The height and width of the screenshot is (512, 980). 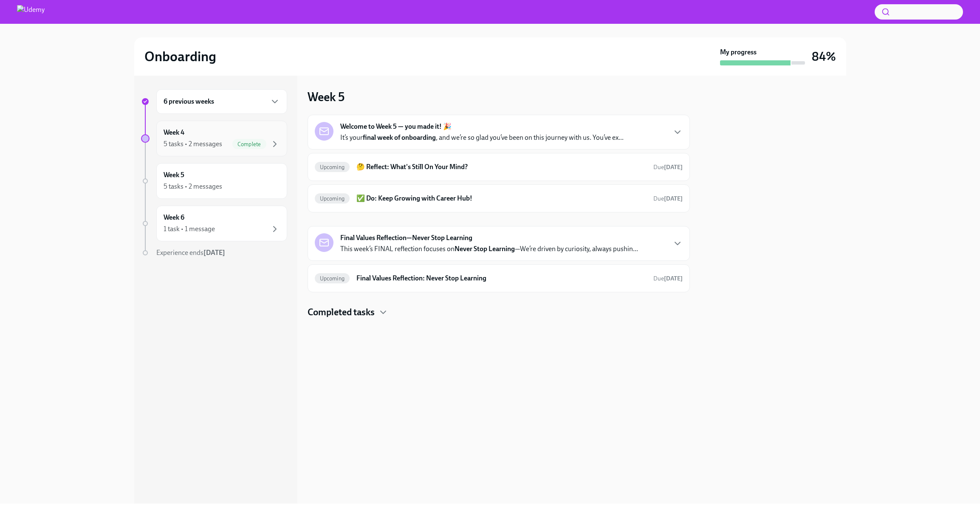 What do you see at coordinates (501, 198) in the screenshot?
I see `h6: ✅ Do: Keep Growing with Career Hub!` at bounding box center [501, 198].